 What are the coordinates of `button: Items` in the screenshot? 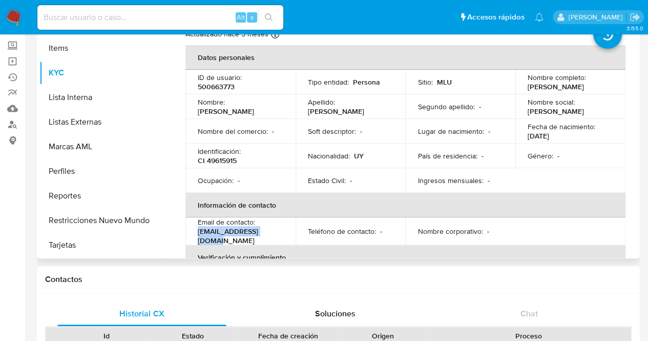 It's located at (104, 48).